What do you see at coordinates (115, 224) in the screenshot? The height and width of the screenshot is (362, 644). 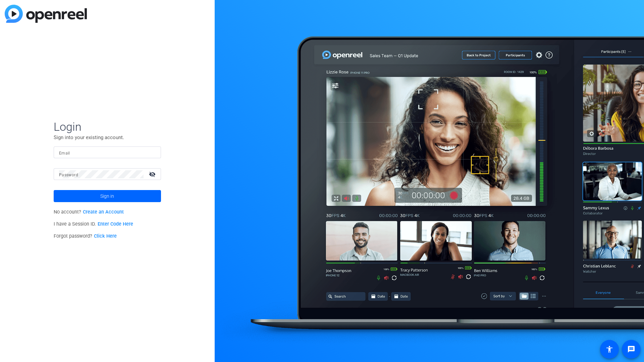 I see `a: Enter Code Here` at bounding box center [115, 224].